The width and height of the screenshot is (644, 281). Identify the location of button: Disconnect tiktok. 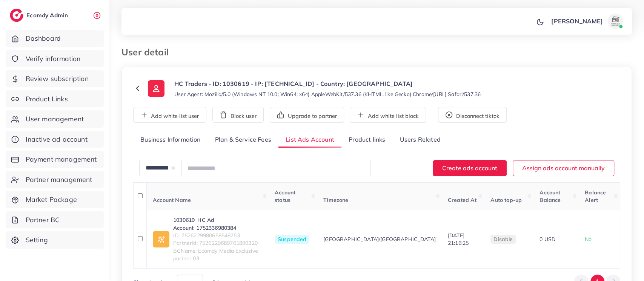
(472, 115).